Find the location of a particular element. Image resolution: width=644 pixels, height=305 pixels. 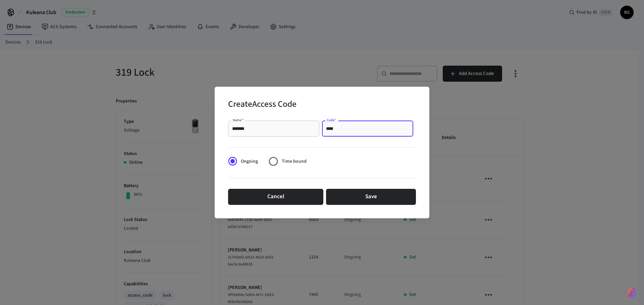

img: SeamLogoGradient.69752ec5.svg is located at coordinates (632, 293).